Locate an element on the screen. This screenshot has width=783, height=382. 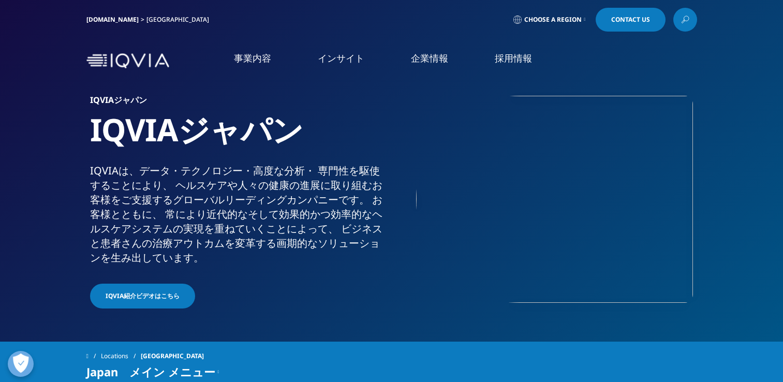
span: Contact Us is located at coordinates (630, 20).